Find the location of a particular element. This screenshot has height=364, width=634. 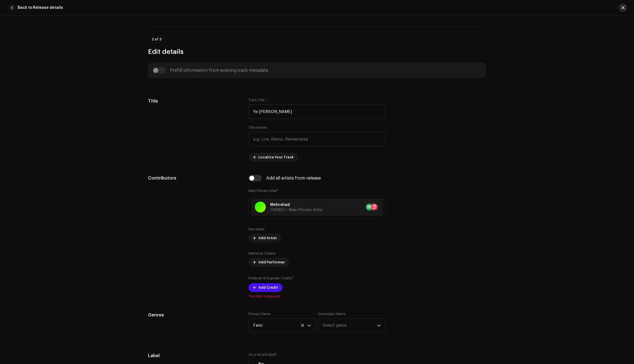

label: Primary Genre is located at coordinates (259, 314).